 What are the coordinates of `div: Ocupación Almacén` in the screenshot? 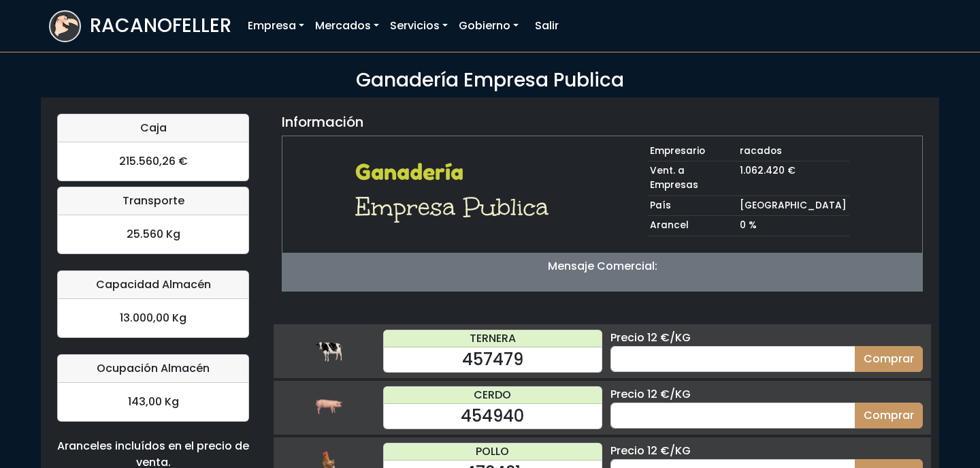 It's located at (153, 369).